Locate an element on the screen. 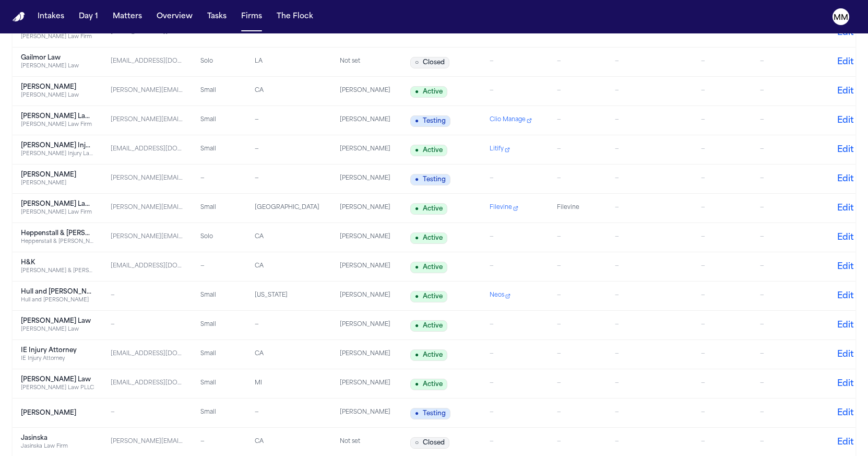  div: Filevine is located at coordinates (578, 208).